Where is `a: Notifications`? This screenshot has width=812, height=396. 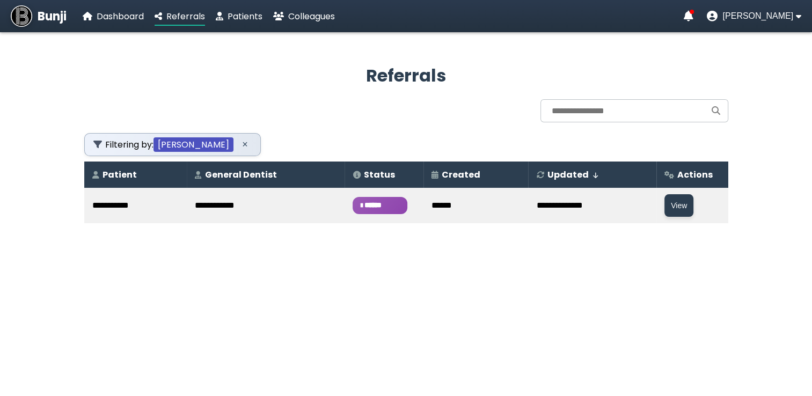 a: Notifications is located at coordinates (688, 16).